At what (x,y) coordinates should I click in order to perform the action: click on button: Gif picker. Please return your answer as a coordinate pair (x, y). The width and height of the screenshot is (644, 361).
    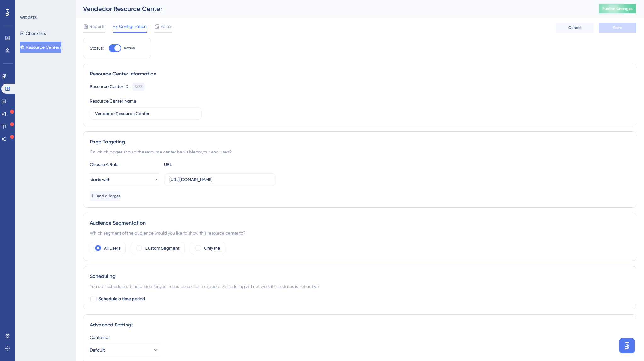
    Looking at the image, I should click on (22, 209).